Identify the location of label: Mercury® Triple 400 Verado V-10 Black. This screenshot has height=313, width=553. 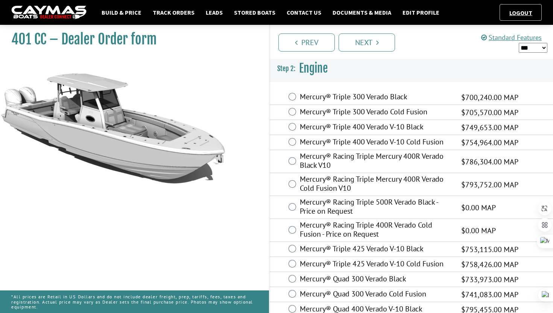
(375, 127).